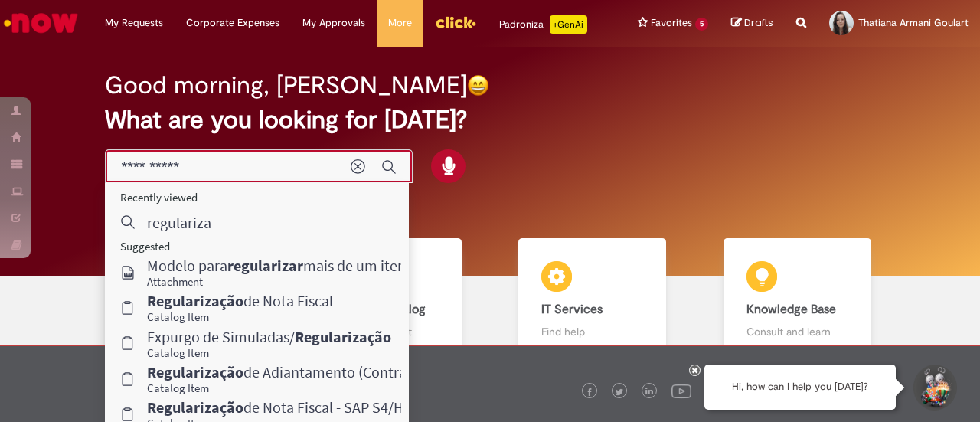 Image resolution: width=980 pixels, height=422 pixels. I want to click on span: Thatiana Armani Goulart, so click(913, 22).